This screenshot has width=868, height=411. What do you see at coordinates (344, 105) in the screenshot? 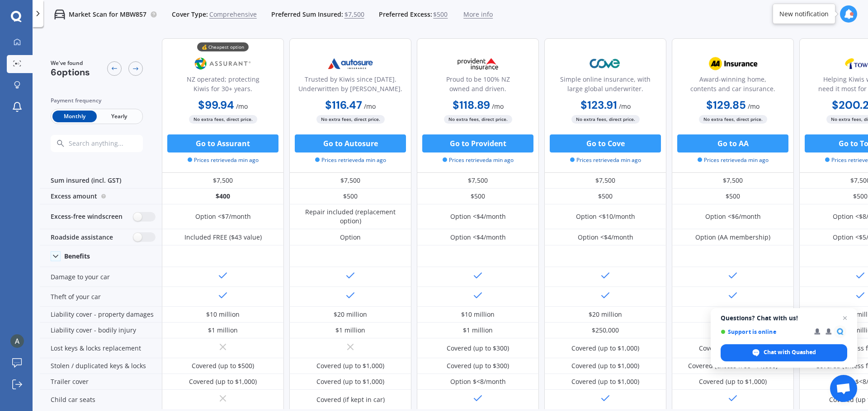
I see `b: $116.47` at bounding box center [344, 105].